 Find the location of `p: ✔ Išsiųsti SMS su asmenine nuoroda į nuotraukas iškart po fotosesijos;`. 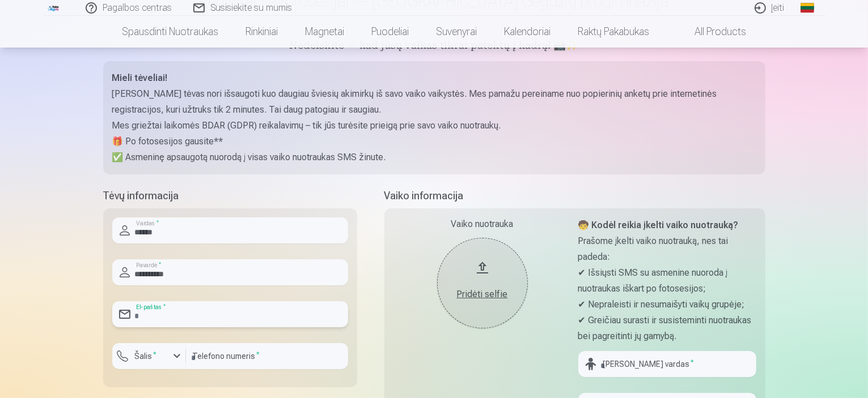

p: ✔ Išsiųsti SMS su asmenine nuoroda į nuotraukas iškart po fotosesijos; is located at coordinates (667, 281).